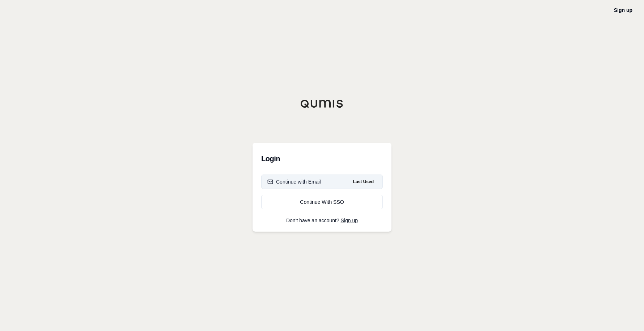  Describe the element at coordinates (294, 182) in the screenshot. I see `div: Continue with Email` at that location.